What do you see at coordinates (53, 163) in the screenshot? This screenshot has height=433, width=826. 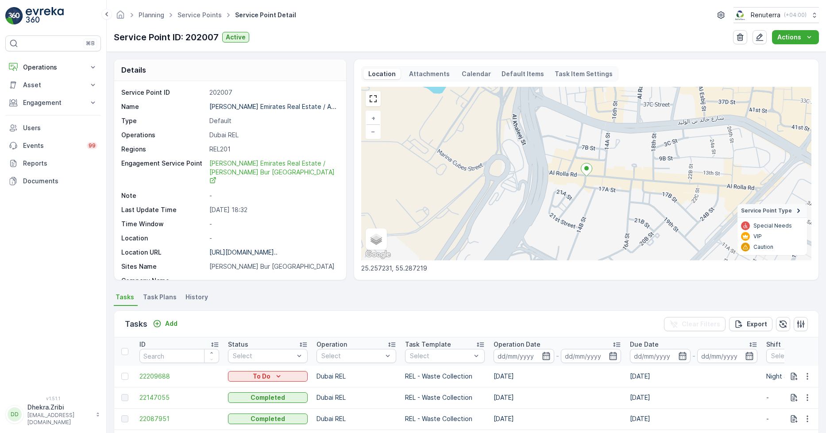 I see `a: Reports` at bounding box center [53, 163].